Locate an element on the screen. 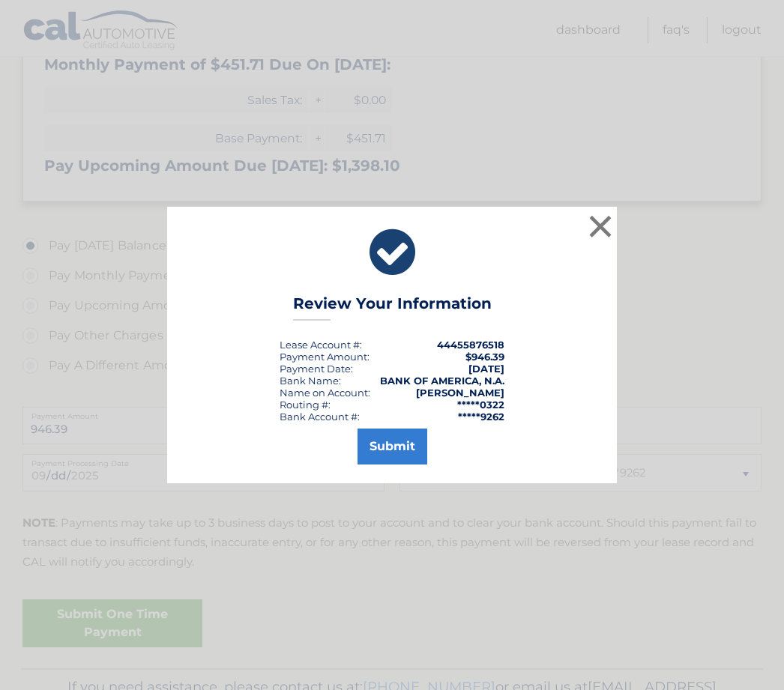  div: Name on Account: is located at coordinates (325, 392).